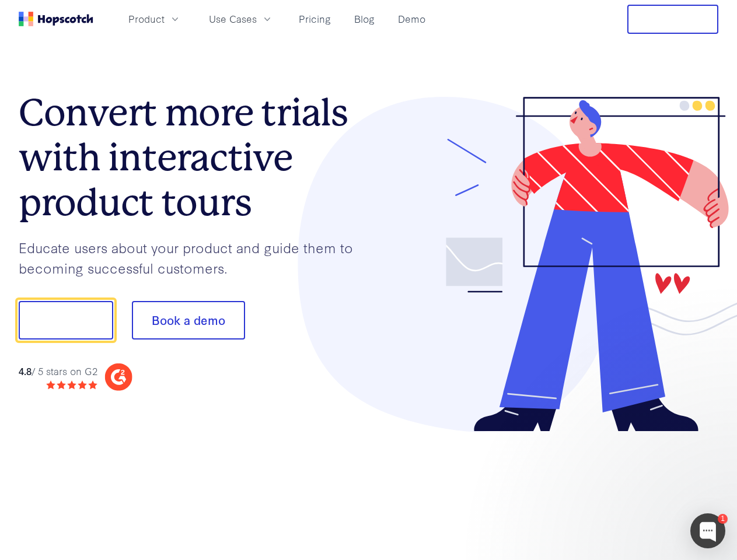 The image size is (737, 560). Describe the element at coordinates (155, 19) in the screenshot. I see `button: Product` at that location.